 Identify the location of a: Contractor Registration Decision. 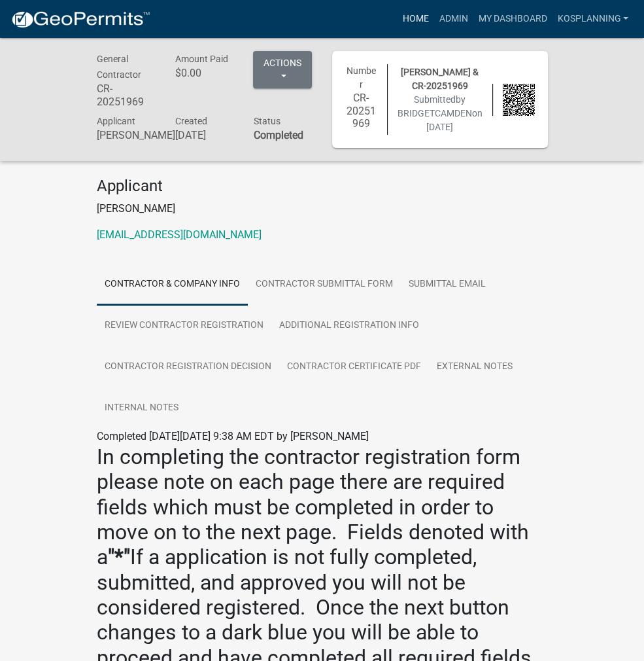
(187, 367).